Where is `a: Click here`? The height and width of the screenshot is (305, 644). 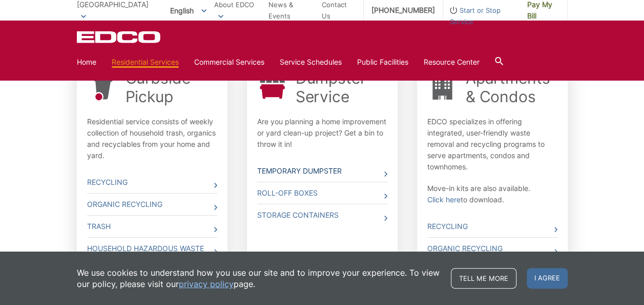
a: Click here is located at coordinates (444, 199).